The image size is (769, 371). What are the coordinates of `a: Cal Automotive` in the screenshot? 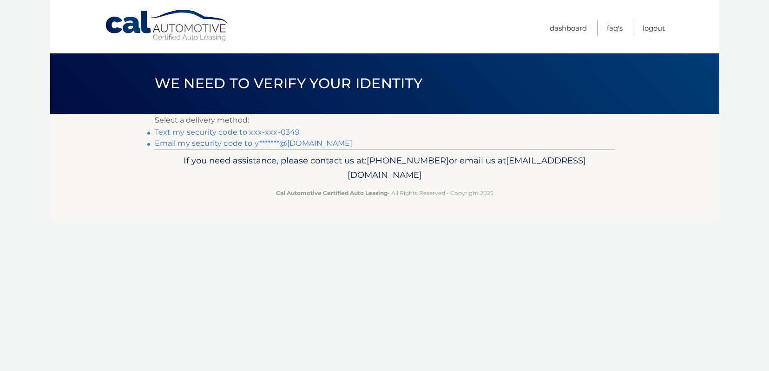 It's located at (167, 26).